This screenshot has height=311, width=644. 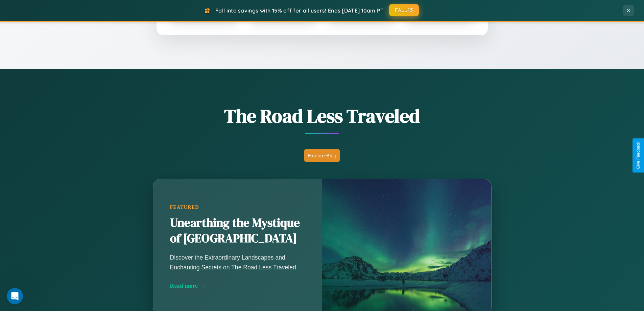 I want to click on button: FALL15, so click(x=404, y=10).